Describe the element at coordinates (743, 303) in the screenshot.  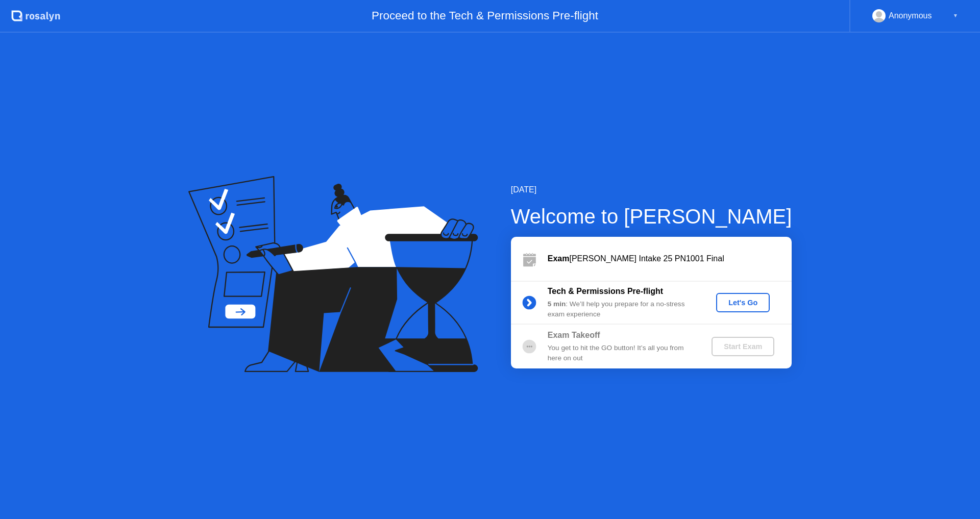
I see `button: Let's Go` at that location.